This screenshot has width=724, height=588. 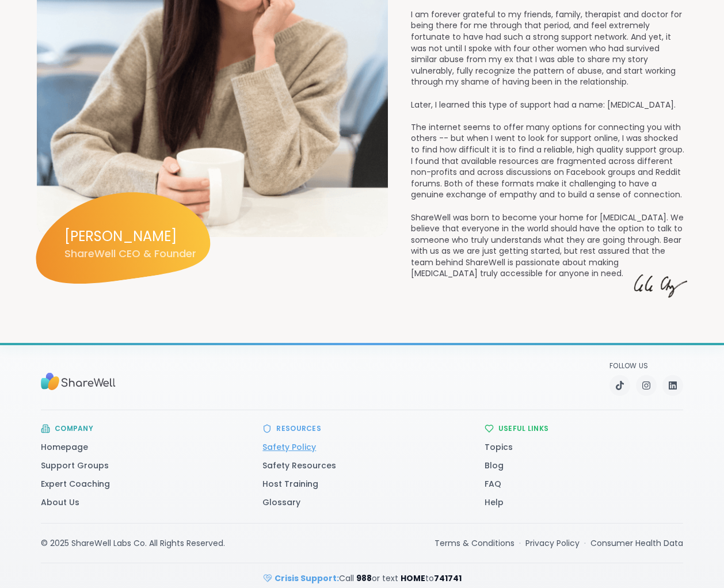 I want to click on img: CeCe Signature, so click(x=658, y=287).